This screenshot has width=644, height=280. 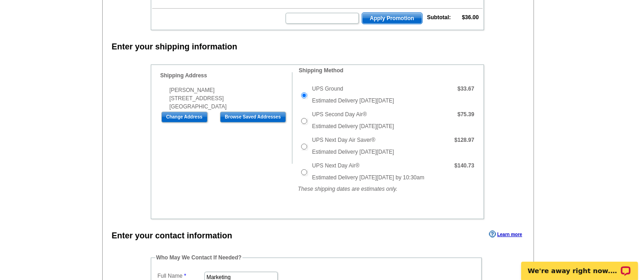 I want to click on span: Apply Promotion, so click(x=392, y=18).